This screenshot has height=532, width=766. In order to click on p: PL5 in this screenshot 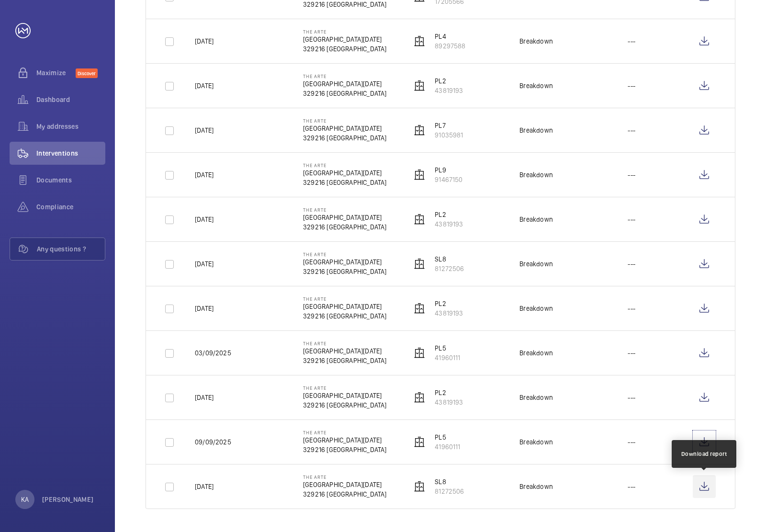, I will do `click(447, 437)`.